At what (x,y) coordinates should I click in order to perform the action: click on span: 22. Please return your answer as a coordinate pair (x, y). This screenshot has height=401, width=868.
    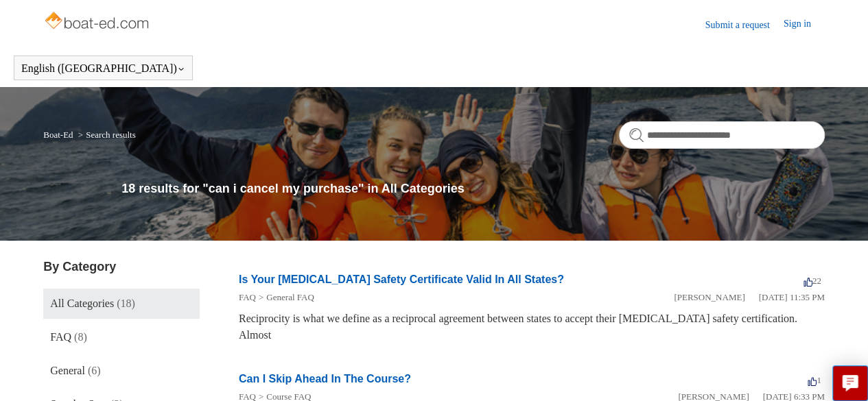
    Looking at the image, I should click on (813, 280).